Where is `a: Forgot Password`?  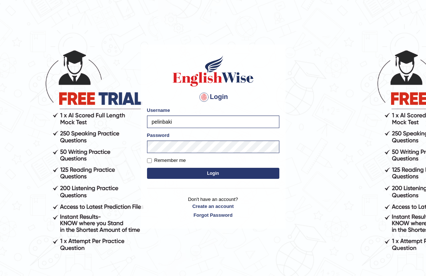 a: Forgot Password is located at coordinates (213, 215).